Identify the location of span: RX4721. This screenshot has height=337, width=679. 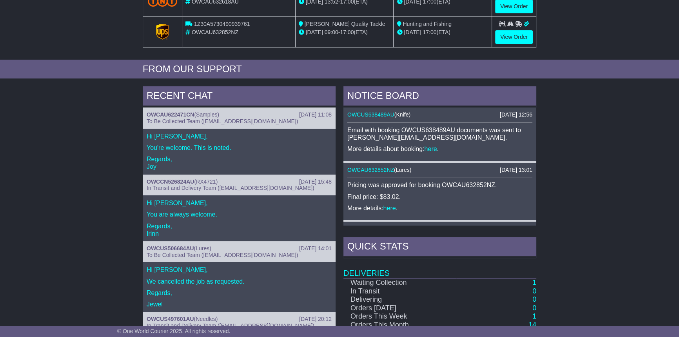
(206, 182).